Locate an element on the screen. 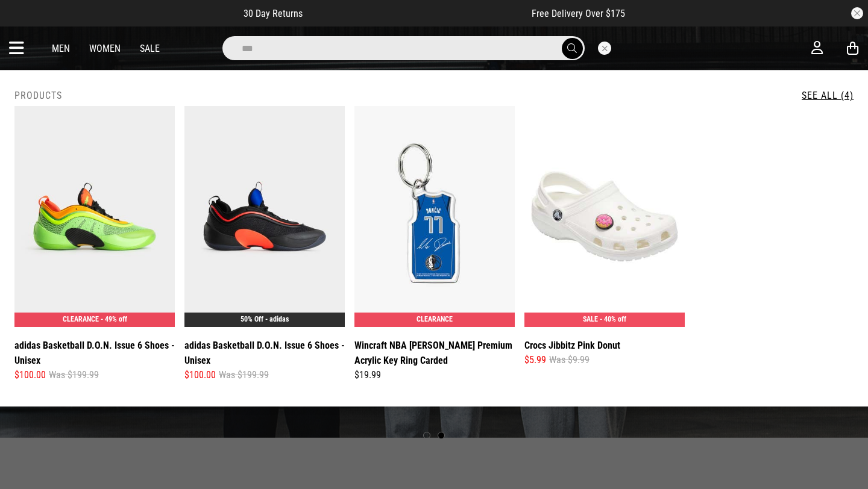 The image size is (868, 489). div: $19.99 is located at coordinates (434, 375).